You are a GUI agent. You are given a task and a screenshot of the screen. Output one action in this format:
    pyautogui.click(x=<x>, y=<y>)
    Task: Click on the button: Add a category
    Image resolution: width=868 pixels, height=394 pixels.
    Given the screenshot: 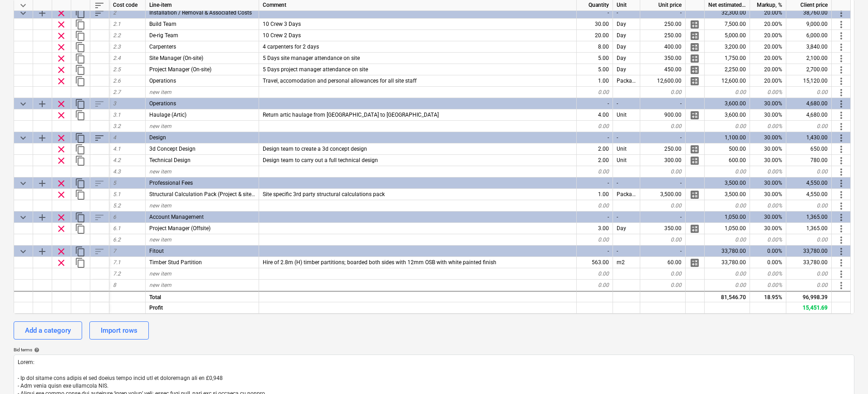 What is the action you would take?
    pyautogui.click(x=48, y=331)
    